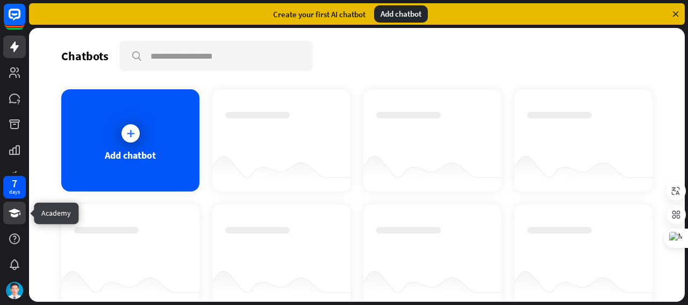 The height and width of the screenshot is (305, 688). I want to click on div: Create your first AI chatbot, so click(319, 14).